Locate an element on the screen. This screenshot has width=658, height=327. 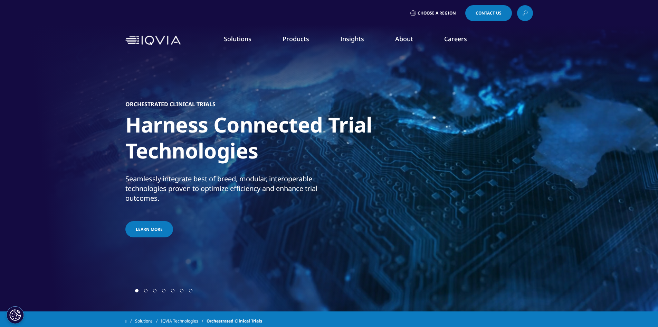
a: Insights is located at coordinates (352, 39).